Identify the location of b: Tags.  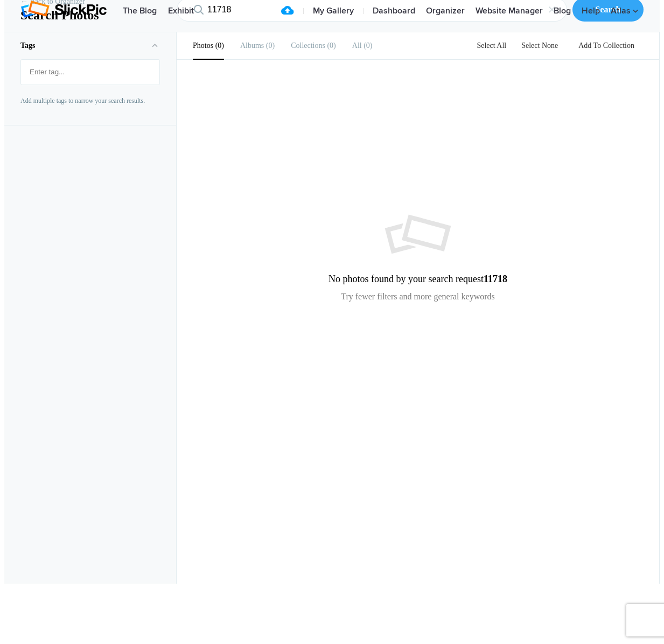
(28, 45).